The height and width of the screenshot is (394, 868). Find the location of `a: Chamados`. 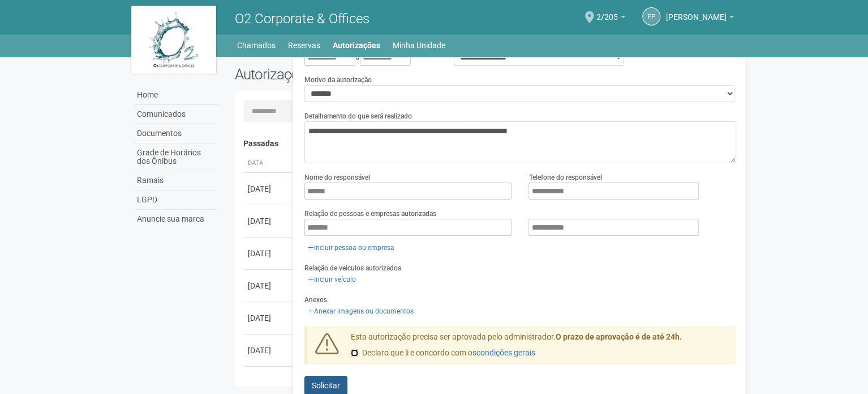

a: Chamados is located at coordinates (256, 45).